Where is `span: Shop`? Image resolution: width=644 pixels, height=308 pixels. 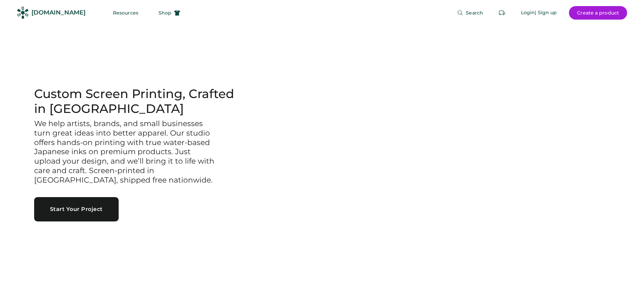
span: Shop is located at coordinates (164, 13).